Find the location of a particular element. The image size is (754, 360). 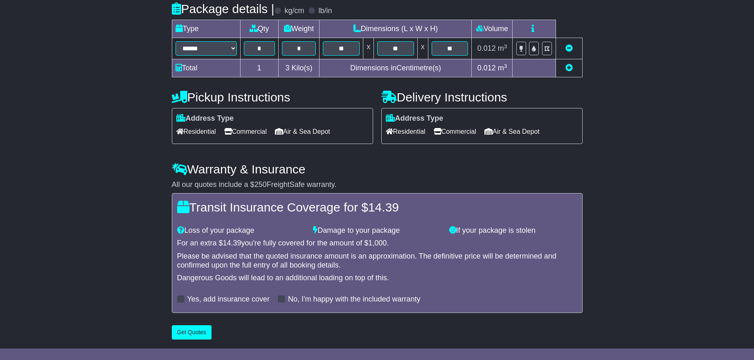

a: Remove this item is located at coordinates (569, 48).